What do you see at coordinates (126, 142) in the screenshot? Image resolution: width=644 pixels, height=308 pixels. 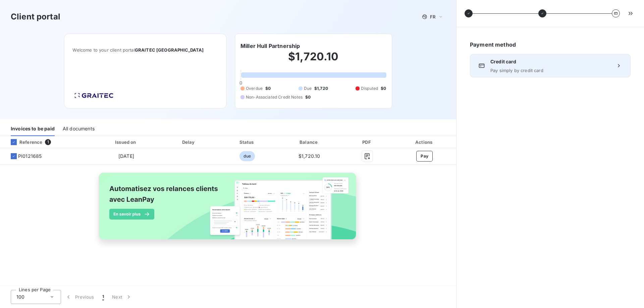 I see `div: Issued on` at bounding box center [126, 142].